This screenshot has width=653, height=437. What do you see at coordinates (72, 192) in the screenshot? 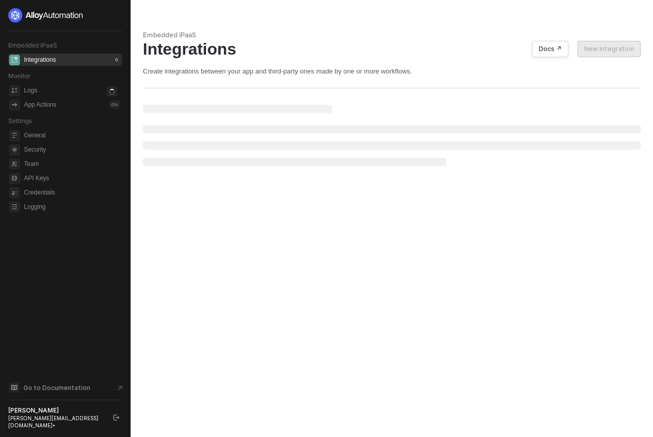
I see `span: Credentials` at bounding box center [72, 192].